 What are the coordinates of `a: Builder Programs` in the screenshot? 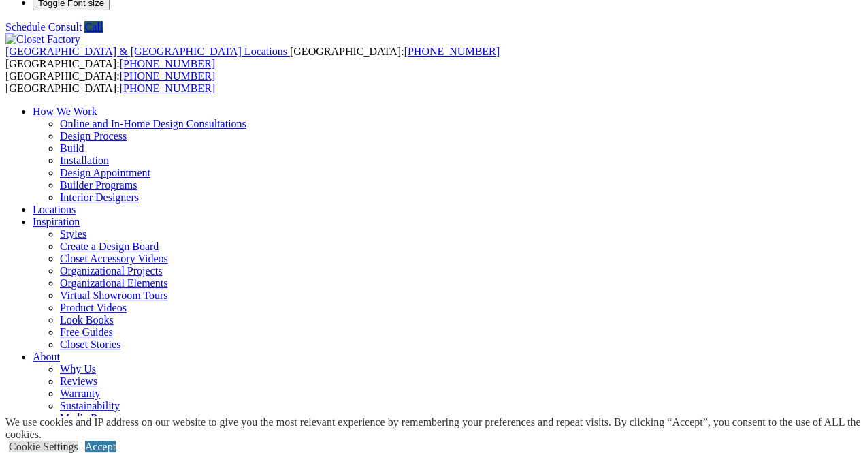 It's located at (98, 185).